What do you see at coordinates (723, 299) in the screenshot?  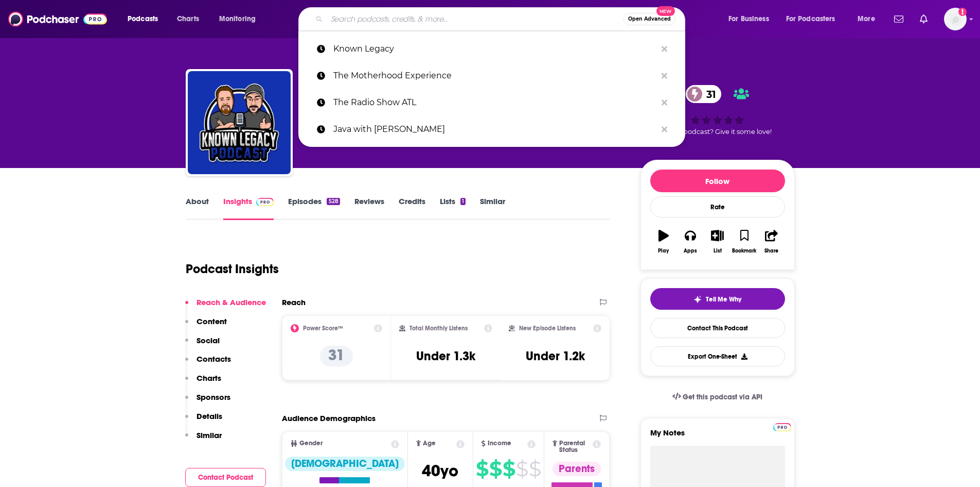 I see `span: Tell Me Why` at bounding box center [723, 299].